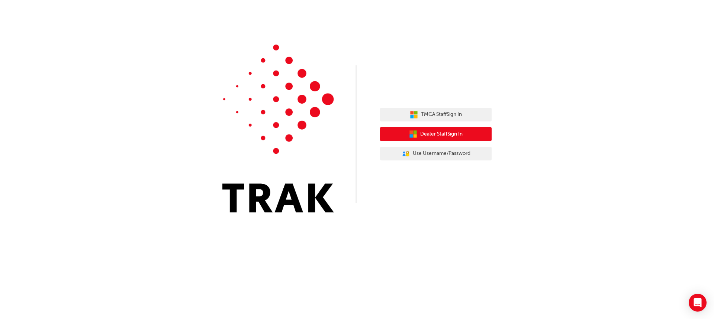 The height and width of the screenshot is (319, 714). Describe the element at coordinates (697, 303) in the screenshot. I see `div: Open Intercom Messenger` at that location.